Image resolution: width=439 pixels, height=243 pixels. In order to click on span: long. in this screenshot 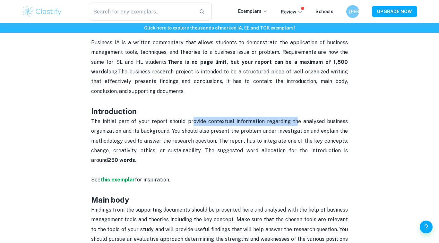, I will do `click(220, 67)`.